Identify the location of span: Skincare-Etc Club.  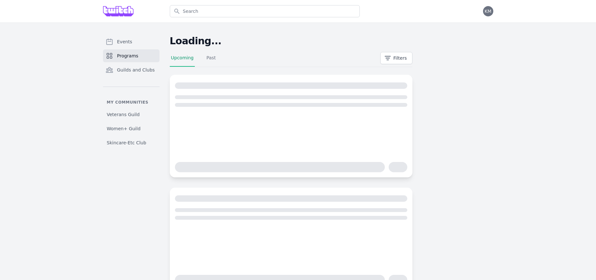
(126, 143).